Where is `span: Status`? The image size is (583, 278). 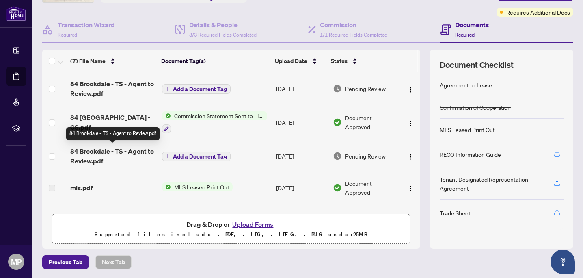
span: Status is located at coordinates (339, 61).